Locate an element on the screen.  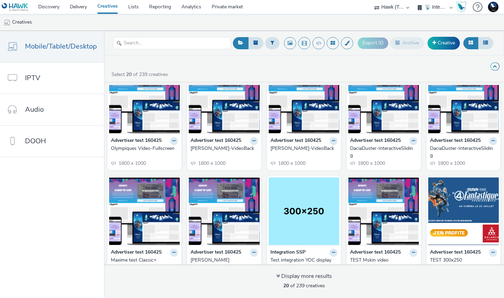
img: undefined Logo is located at coordinates (15, 7).